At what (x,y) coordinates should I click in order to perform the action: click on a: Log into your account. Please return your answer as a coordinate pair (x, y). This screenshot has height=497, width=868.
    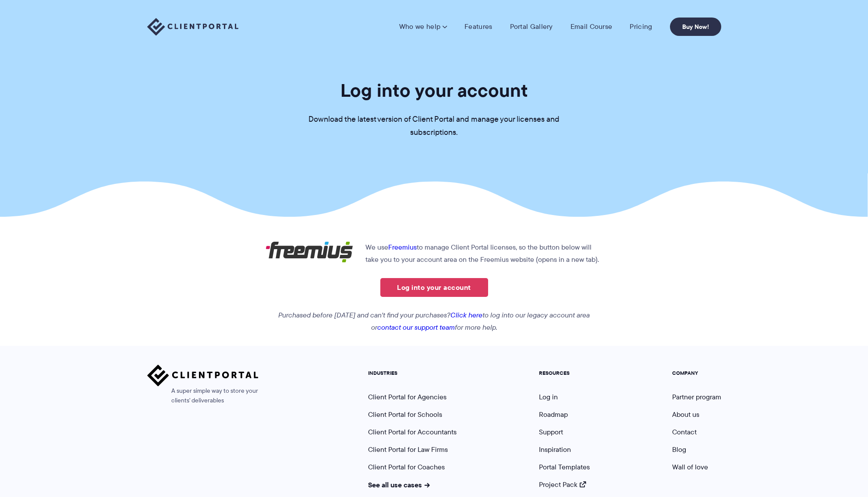
    Looking at the image, I should click on (434, 287).